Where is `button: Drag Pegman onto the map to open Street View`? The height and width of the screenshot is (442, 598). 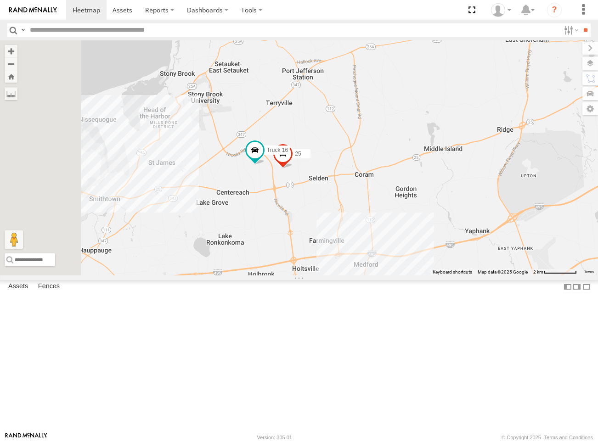 button: Drag Pegman onto the map to open Street View is located at coordinates (14, 240).